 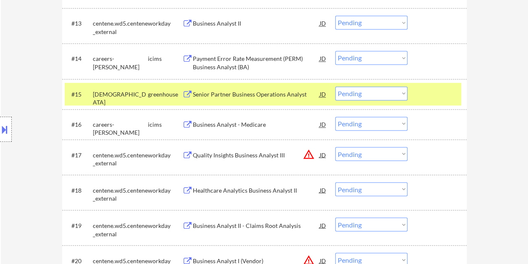 I want to click on button: warning_amber, so click(x=309, y=154).